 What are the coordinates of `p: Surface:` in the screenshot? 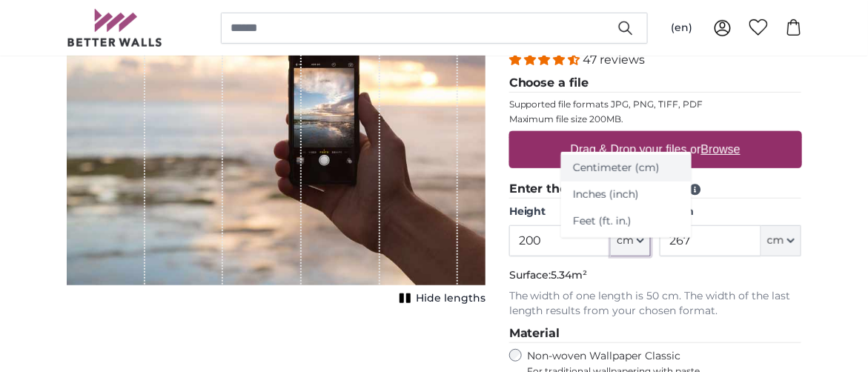 It's located at (655, 275).